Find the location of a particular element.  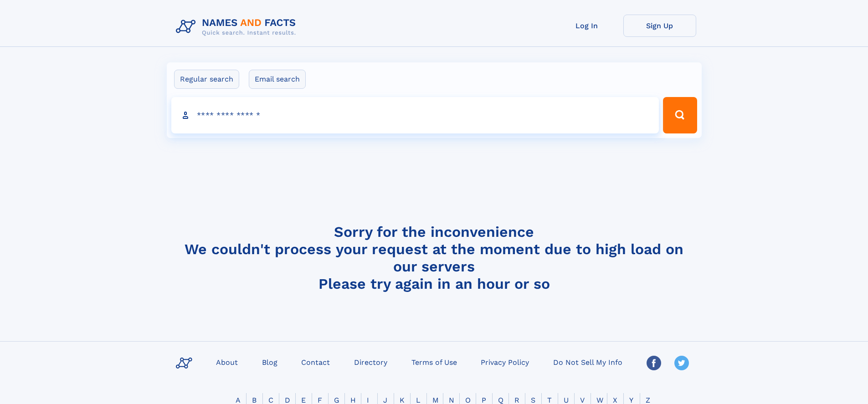

a: Blog is located at coordinates (270, 362).